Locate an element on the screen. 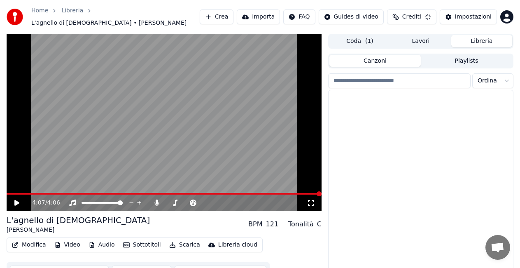 The width and height of the screenshot is (520, 268). span: Crediti is located at coordinates (412, 17).